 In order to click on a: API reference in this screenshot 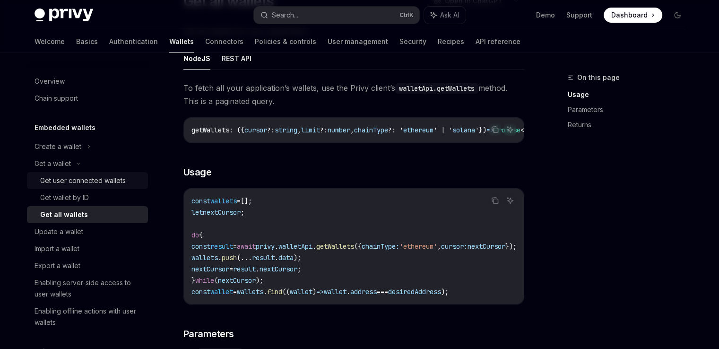, I will do `click(498, 42)`.